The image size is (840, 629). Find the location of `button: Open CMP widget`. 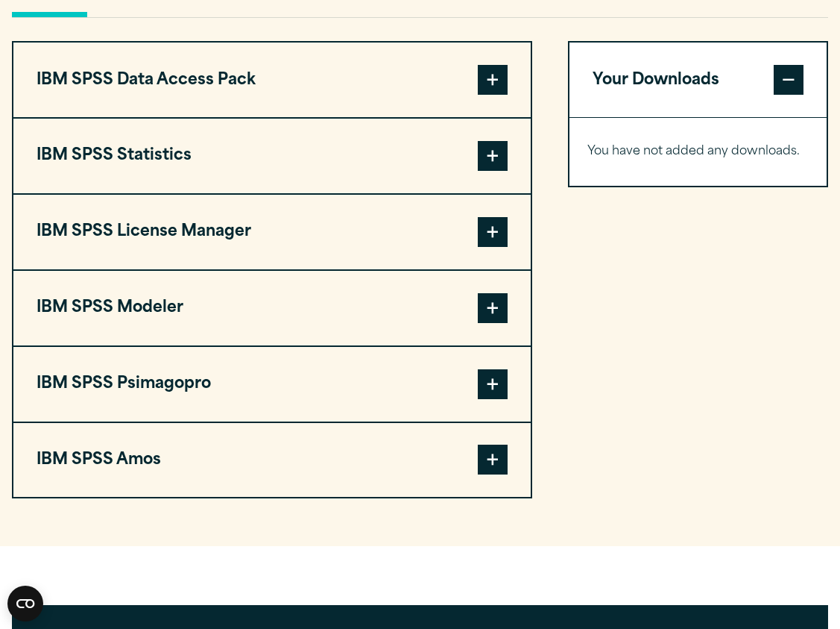

button: Open CMP widget is located at coordinates (26, 603).